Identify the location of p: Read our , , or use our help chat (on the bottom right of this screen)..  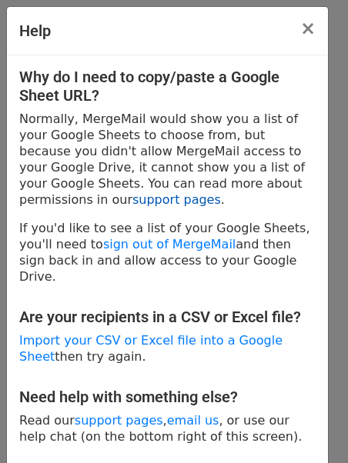
(167, 429).